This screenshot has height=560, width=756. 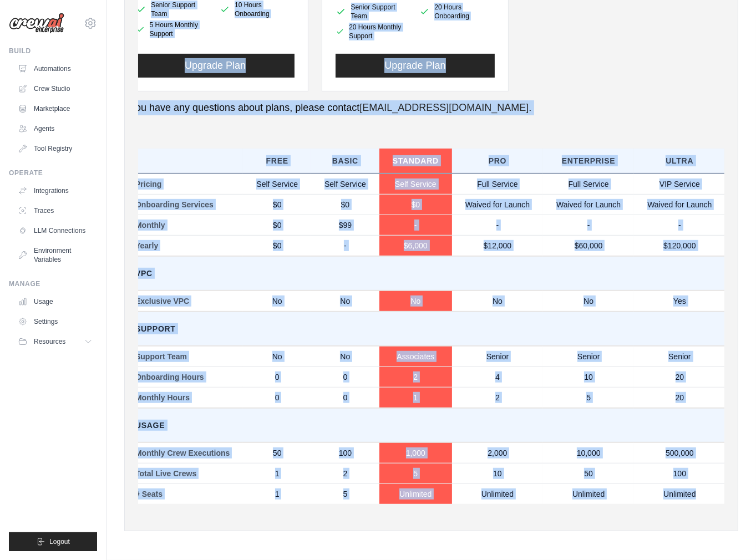 I want to click on td: 500,000, so click(x=679, y=453).